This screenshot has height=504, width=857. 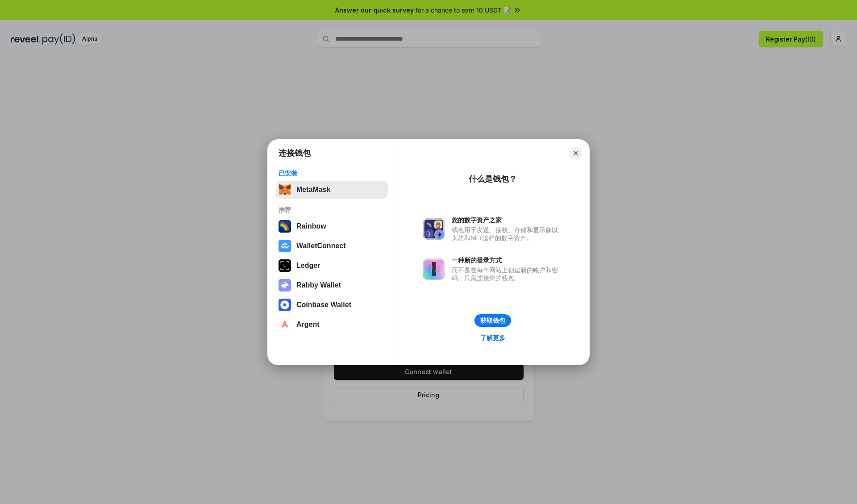 What do you see at coordinates (284, 265) in the screenshot?
I see `img: svg+xml,%3Csvg%20xmlns%3D%22http%3A%2F%2Fwww.w3.org%2F2000%2Fsvg%22%20width%3D%2228%22%20height%3...` at bounding box center [284, 265].